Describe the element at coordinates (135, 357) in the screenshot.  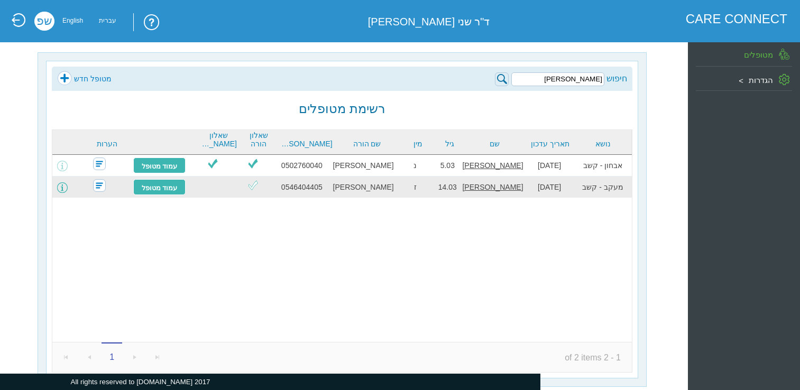
I see `a: Go to the next page` at that location.